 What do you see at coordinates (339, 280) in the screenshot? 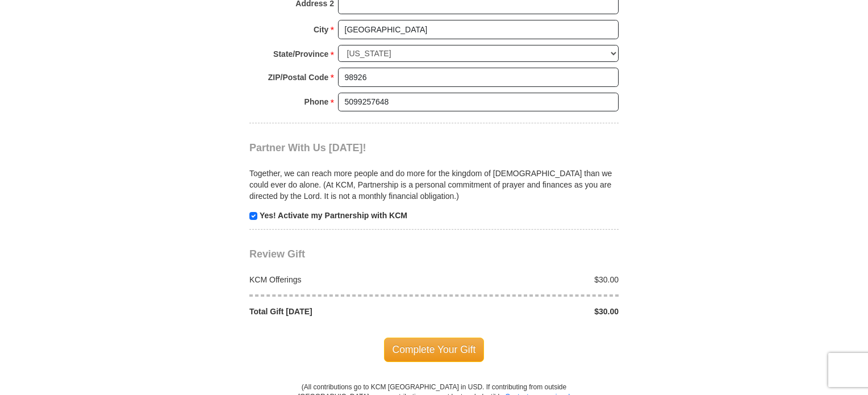
I see `div: KCM Offerings` at bounding box center [339, 280].